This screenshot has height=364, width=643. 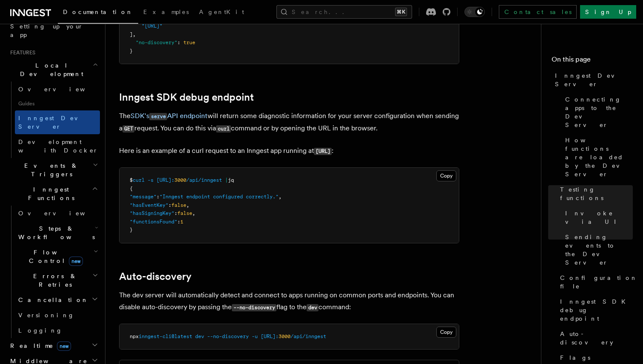 What do you see at coordinates (289, 301) in the screenshot?
I see `p: The dev server will automatically detect and connect to apps running on common ports and endpoint...` at bounding box center [289, 301].